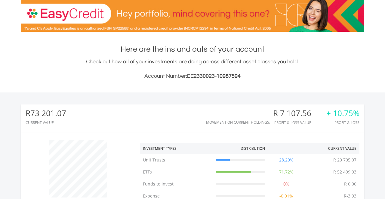 This screenshot has width=385, height=199. Describe the element at coordinates (176, 160) in the screenshot. I see `td: Unit Trusts` at that location.